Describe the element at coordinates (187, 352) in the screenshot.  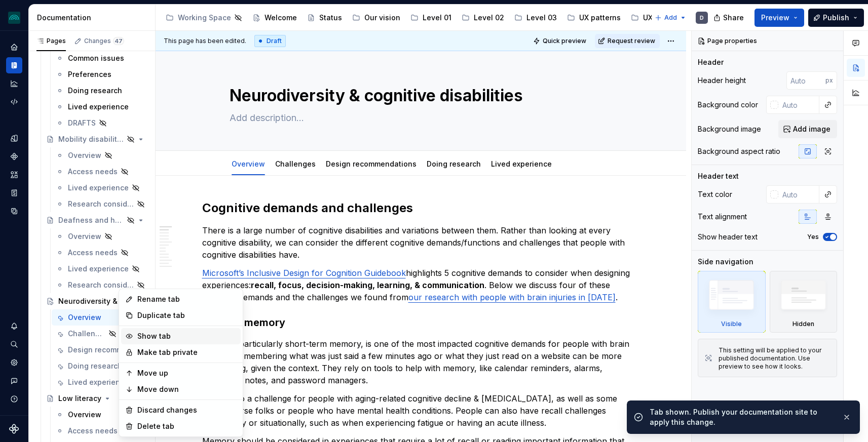
I see `div: Make tab private` at that location.